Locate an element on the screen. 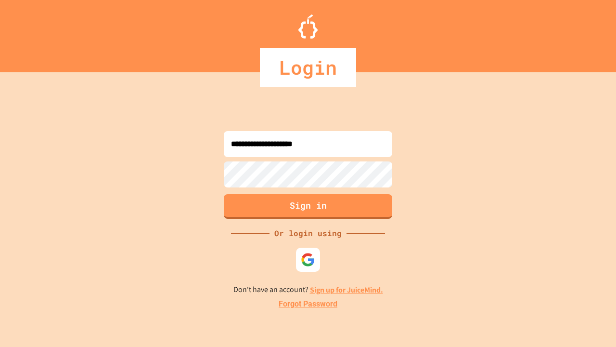  p: Don't have an account? is located at coordinates (308, 289).